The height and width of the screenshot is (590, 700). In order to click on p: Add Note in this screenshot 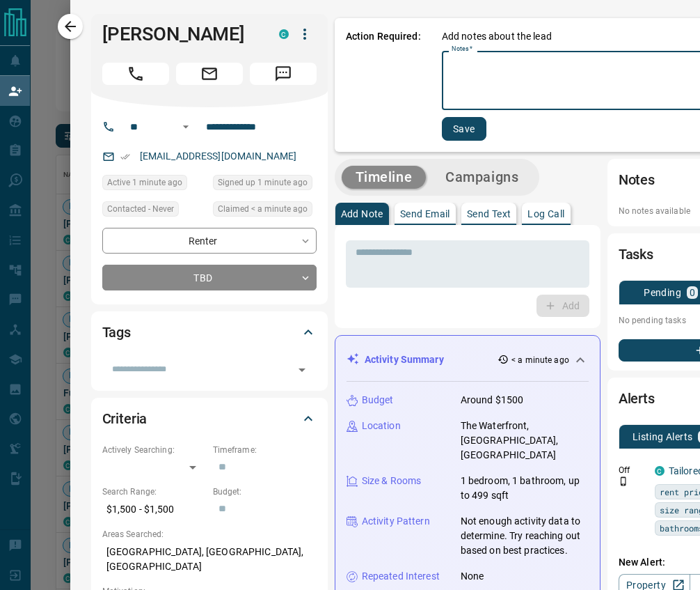, I will do `click(362, 214)`.